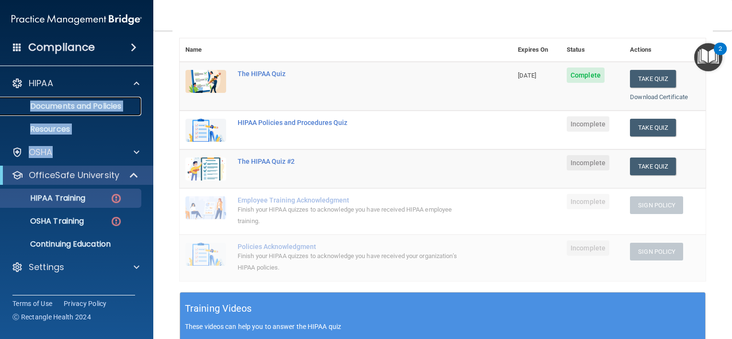 Image resolution: width=732 pixels, height=339 pixels. What do you see at coordinates (351, 200) in the screenshot?
I see `div: Employee Training Acknowledgment` at bounding box center [351, 200].